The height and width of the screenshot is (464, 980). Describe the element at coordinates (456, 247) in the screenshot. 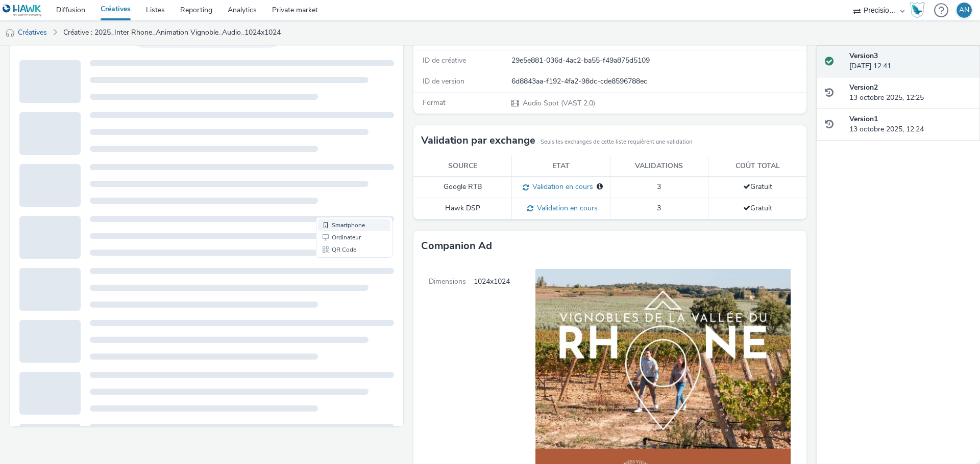

I see `h3: Companion Ad` at that location.